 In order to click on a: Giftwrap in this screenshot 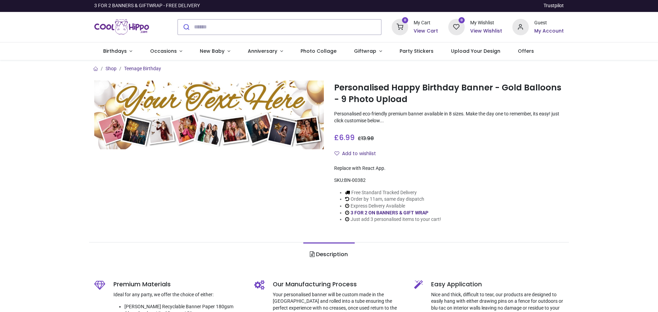, I will do `click(368, 51)`.